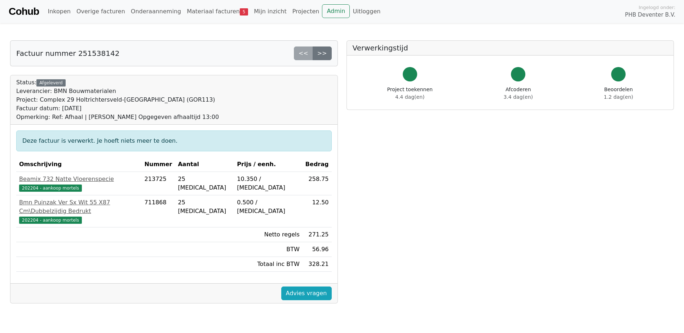 The width and height of the screenshot is (684, 333). Describe the element at coordinates (118, 91) in the screenshot. I see `div: Leverancier: BMN Bouwmaterialen` at that location.